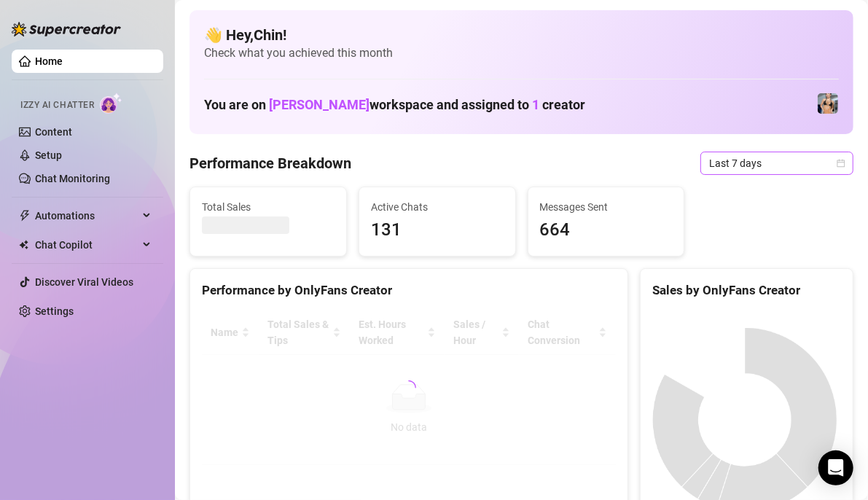  What do you see at coordinates (841, 164) in the screenshot?
I see `span: calendar` at bounding box center [841, 164].